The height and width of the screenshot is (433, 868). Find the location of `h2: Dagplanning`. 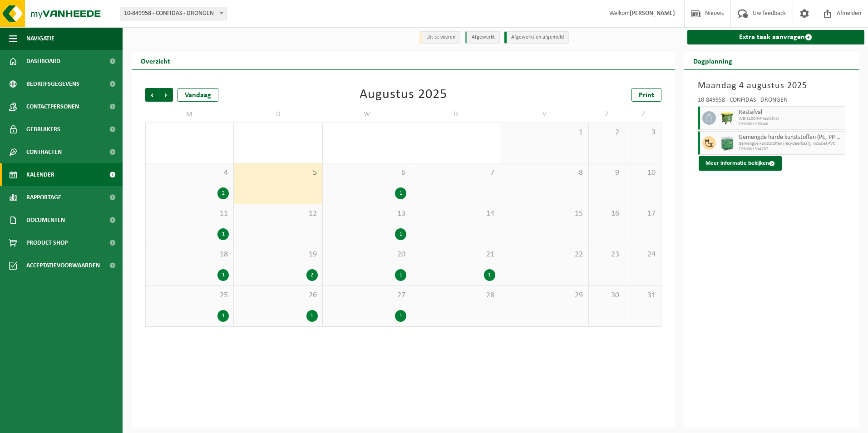

h2: Dagplanning is located at coordinates (712, 61).